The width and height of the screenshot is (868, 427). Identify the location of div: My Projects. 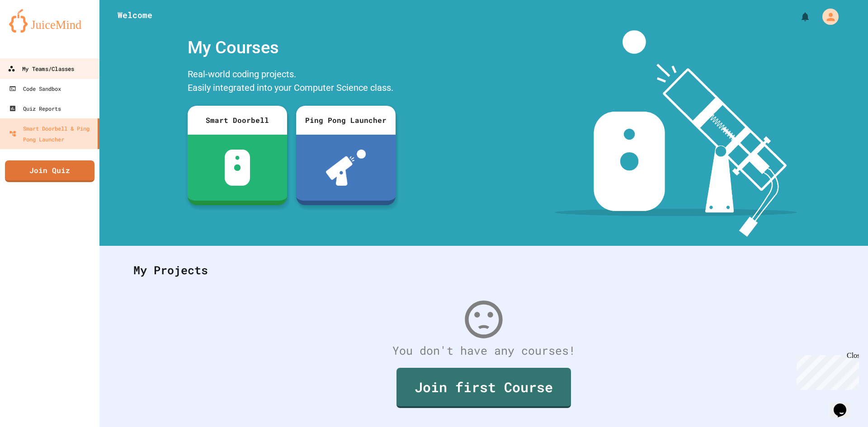
(484, 270).